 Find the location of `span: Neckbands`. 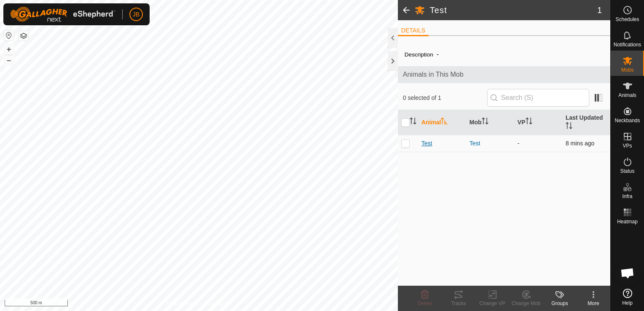

span: Neckbands is located at coordinates (628, 120).